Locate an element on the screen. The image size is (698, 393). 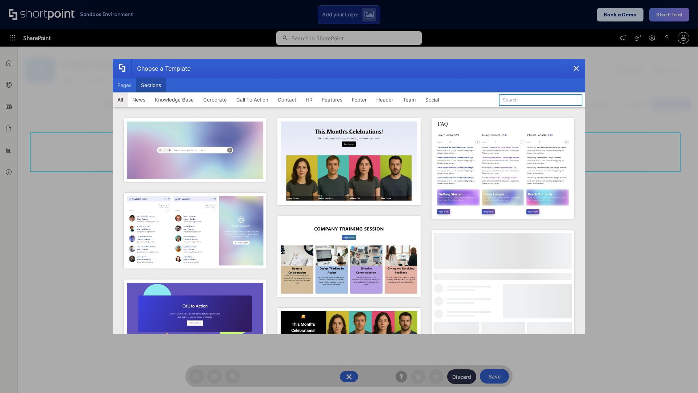
button: News is located at coordinates (139, 100).